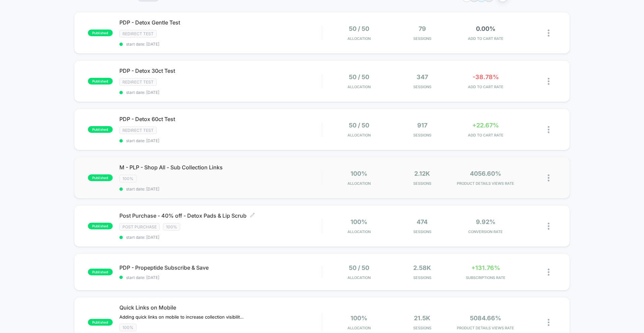  What do you see at coordinates (220, 70) in the screenshot?
I see `span: PDP - Detox 30ct Test` at bounding box center [220, 70].